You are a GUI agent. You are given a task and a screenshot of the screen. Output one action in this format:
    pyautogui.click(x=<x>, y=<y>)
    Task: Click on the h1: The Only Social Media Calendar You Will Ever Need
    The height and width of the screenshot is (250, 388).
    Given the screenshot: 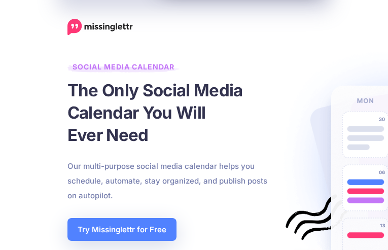 What is the action you would take?
    pyautogui.click(x=170, y=112)
    